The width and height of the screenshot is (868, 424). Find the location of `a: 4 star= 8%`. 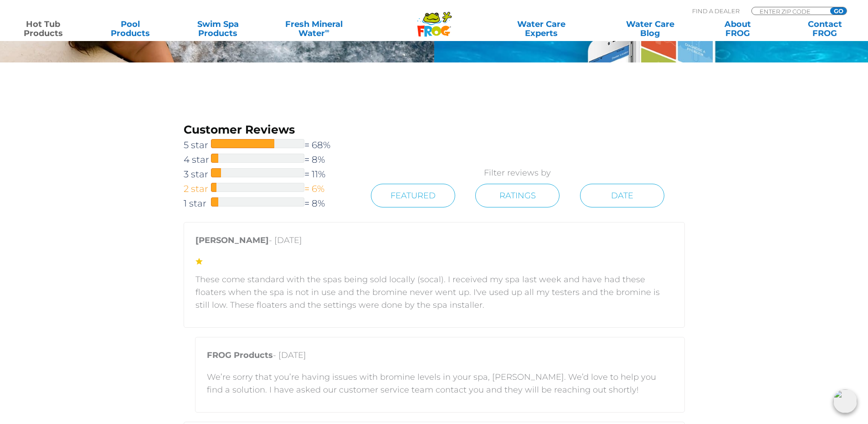

a: 4 star= 8% is located at coordinates (267, 160).